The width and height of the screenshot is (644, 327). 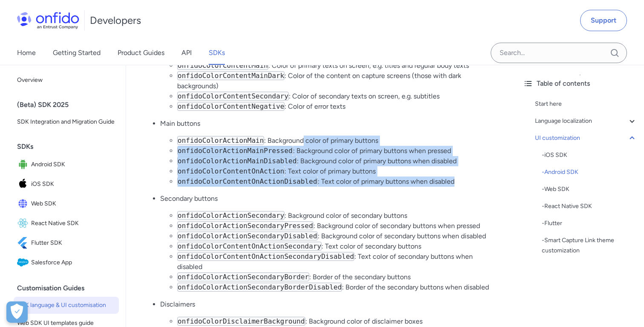 I want to click on div: SDKs, so click(x=69, y=146).